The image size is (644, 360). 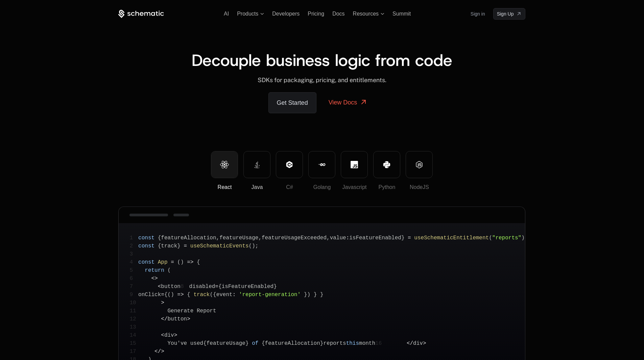 I want to click on span: 'report-generation', so click(x=270, y=295).